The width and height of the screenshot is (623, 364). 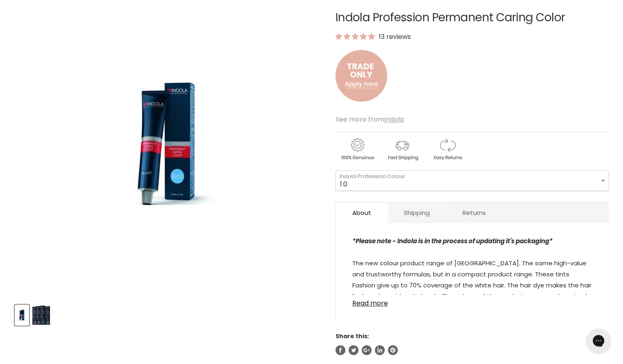 What do you see at coordinates (394, 119) in the screenshot?
I see `u: Indola` at bounding box center [394, 119].